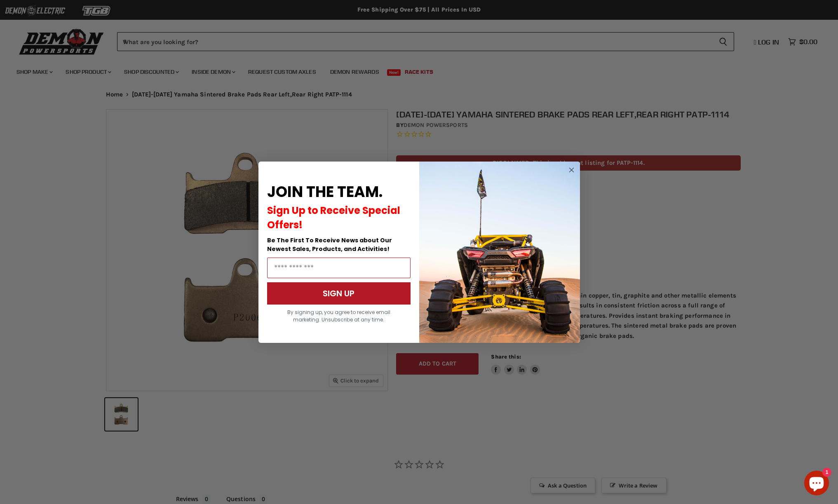 Image resolution: width=838 pixels, height=504 pixels. What do you see at coordinates (339, 268) in the screenshot?
I see `input: Email Address` at bounding box center [339, 268].